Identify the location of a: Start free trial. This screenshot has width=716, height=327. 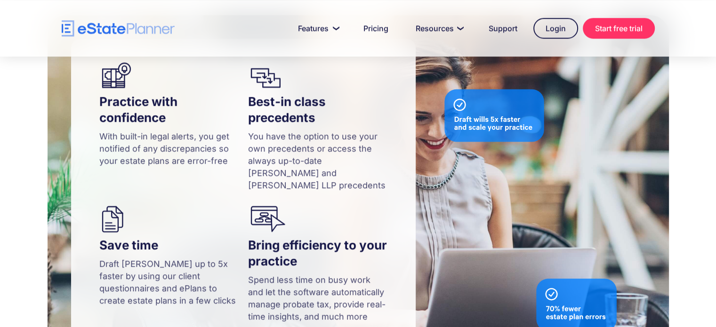
(618, 28).